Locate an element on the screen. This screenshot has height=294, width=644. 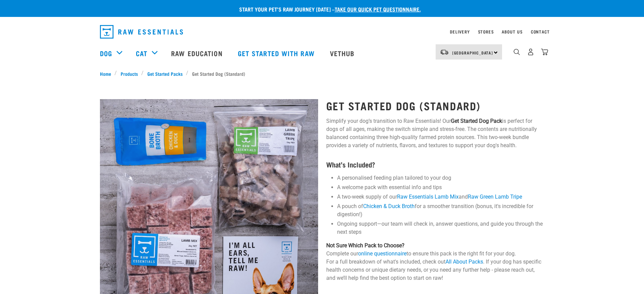
nav: dropdown navigation is located at coordinates (322, 32).